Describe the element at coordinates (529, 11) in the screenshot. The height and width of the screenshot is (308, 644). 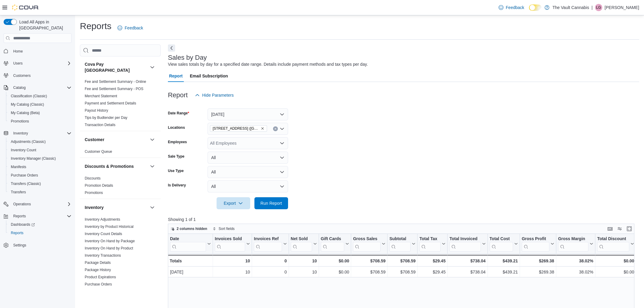
I see `span: Dark Mode` at that location.